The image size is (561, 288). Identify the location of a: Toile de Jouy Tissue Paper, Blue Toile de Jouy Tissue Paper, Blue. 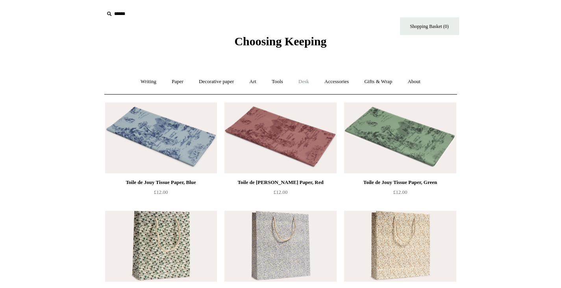
(161, 138).